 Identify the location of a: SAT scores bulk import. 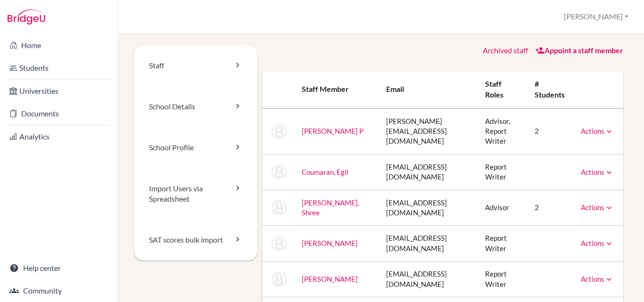
(196, 240).